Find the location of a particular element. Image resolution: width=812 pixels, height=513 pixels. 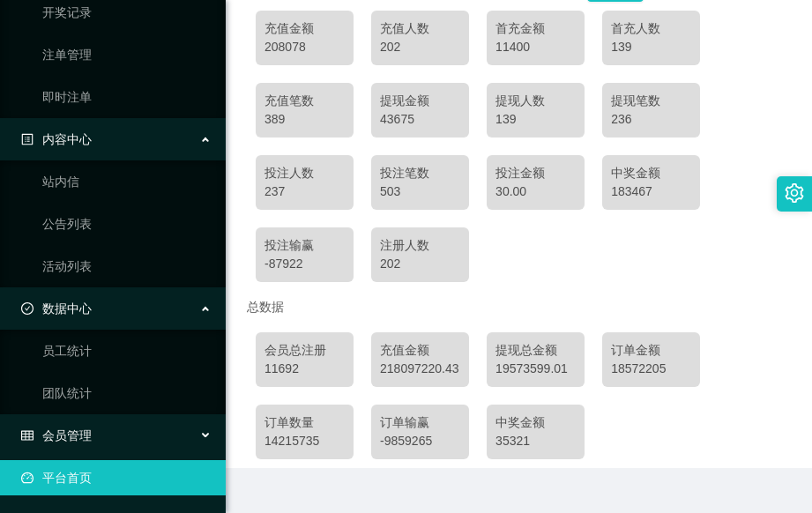

div: 236 is located at coordinates (650, 119).